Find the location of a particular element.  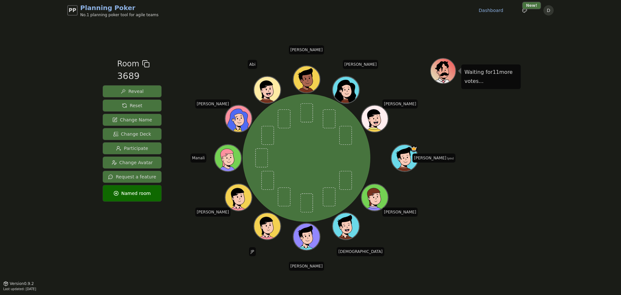

div: 3689 is located at coordinates (133, 76).